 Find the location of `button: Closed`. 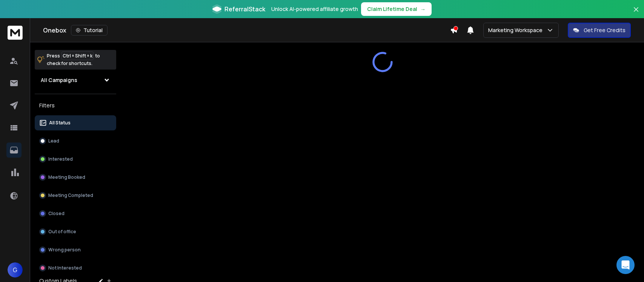

button: Closed is located at coordinates (75, 214).